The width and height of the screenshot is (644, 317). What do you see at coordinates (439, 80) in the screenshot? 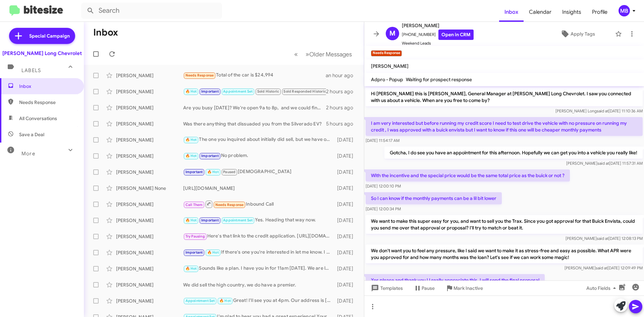
I see `span: Waiting for prospect response` at bounding box center [439, 80].